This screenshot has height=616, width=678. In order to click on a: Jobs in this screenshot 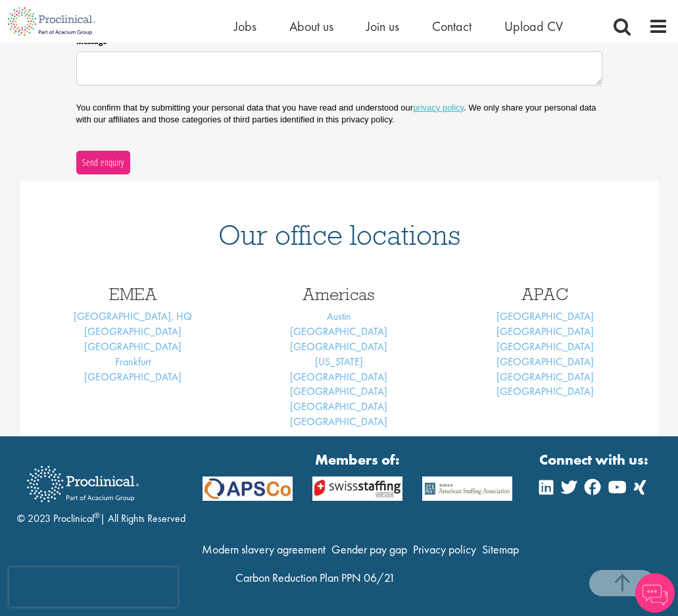, I will do `click(245, 26)`.